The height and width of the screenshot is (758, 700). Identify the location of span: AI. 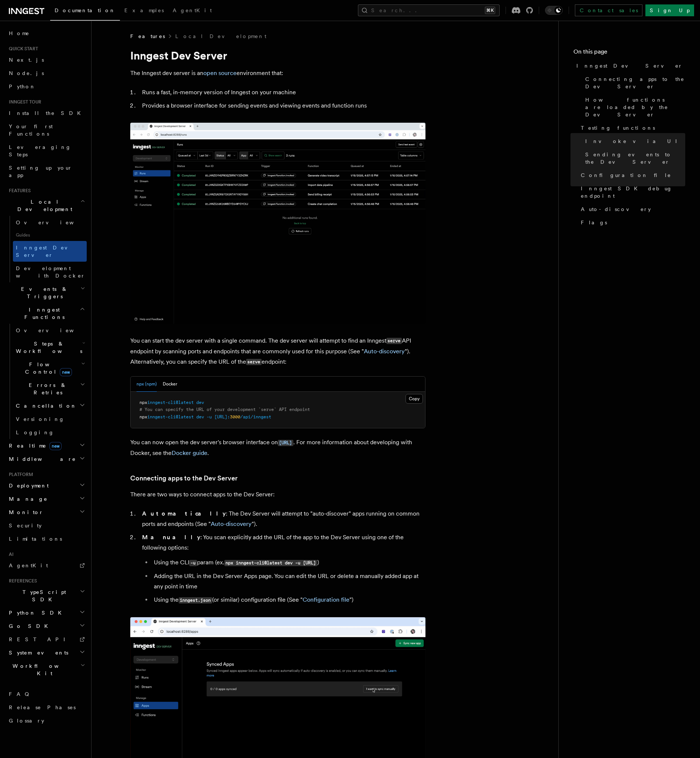
(10, 554).